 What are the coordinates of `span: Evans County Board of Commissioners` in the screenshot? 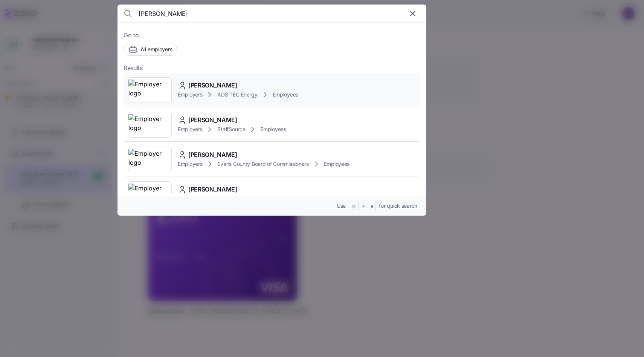 It's located at (263, 164).